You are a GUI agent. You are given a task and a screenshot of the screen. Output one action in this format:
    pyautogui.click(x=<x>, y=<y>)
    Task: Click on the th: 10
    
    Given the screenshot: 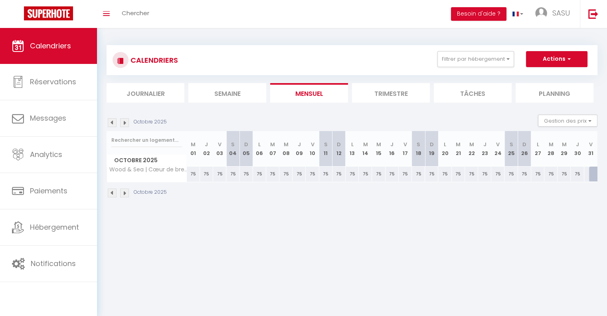 What is the action you would take?
    pyautogui.click(x=312, y=149)
    